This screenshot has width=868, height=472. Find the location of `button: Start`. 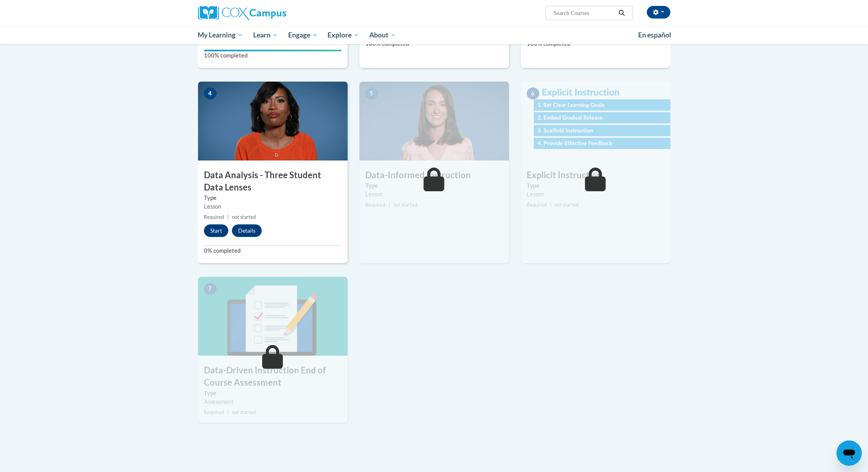

button: Start is located at coordinates (216, 230).